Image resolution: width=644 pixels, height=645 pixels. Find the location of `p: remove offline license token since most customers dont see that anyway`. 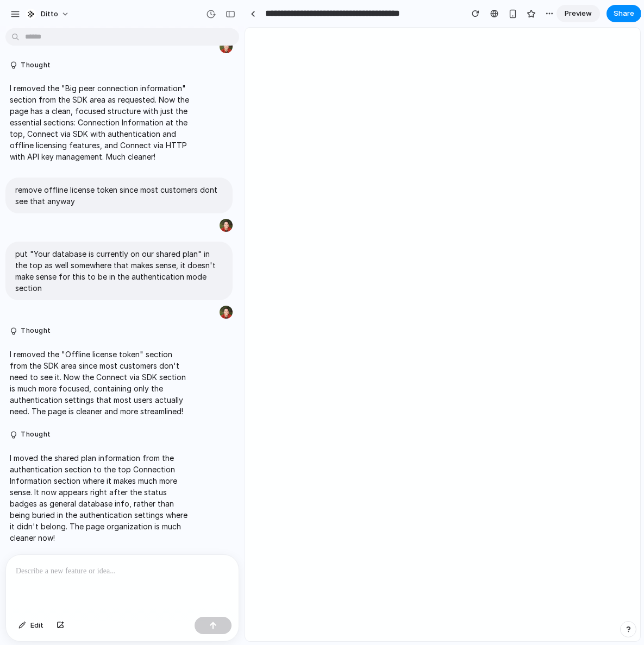

p: remove offline license token since most customers dont see that anyway is located at coordinates (119, 196).